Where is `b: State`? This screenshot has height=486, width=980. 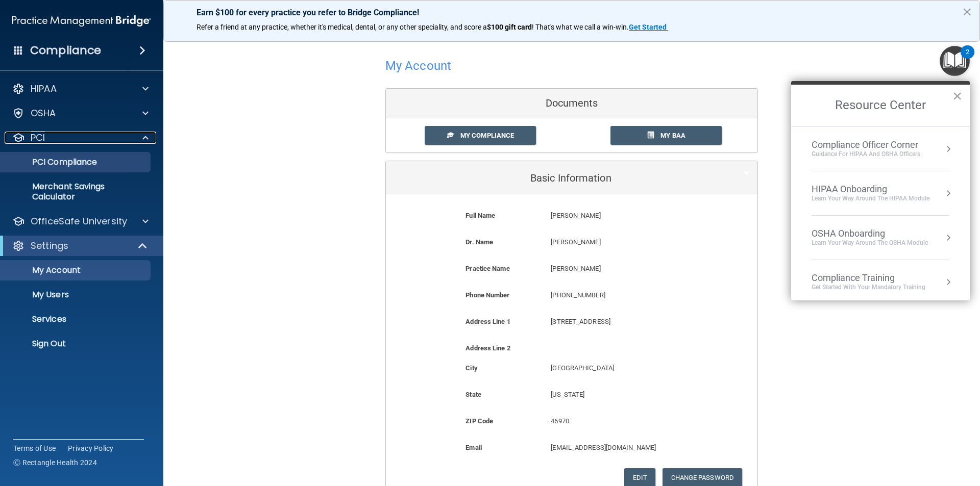
b: State is located at coordinates (473, 394).